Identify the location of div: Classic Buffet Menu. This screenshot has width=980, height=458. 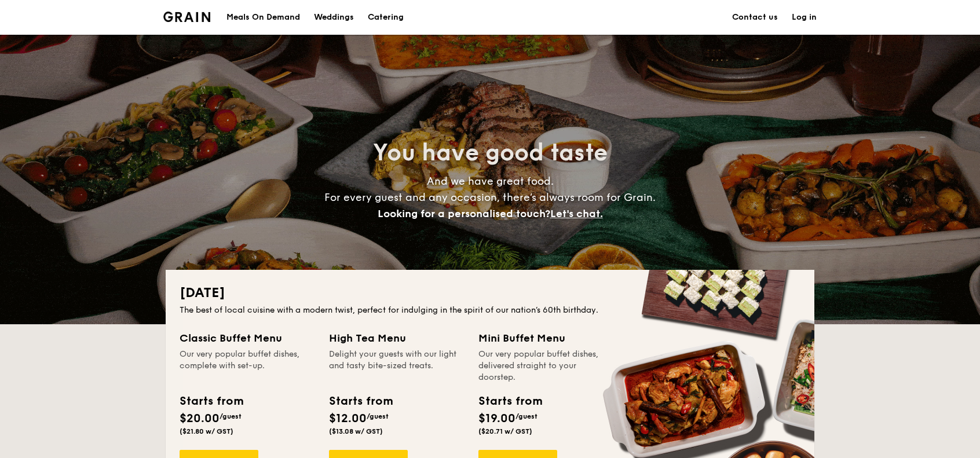
(248, 338).